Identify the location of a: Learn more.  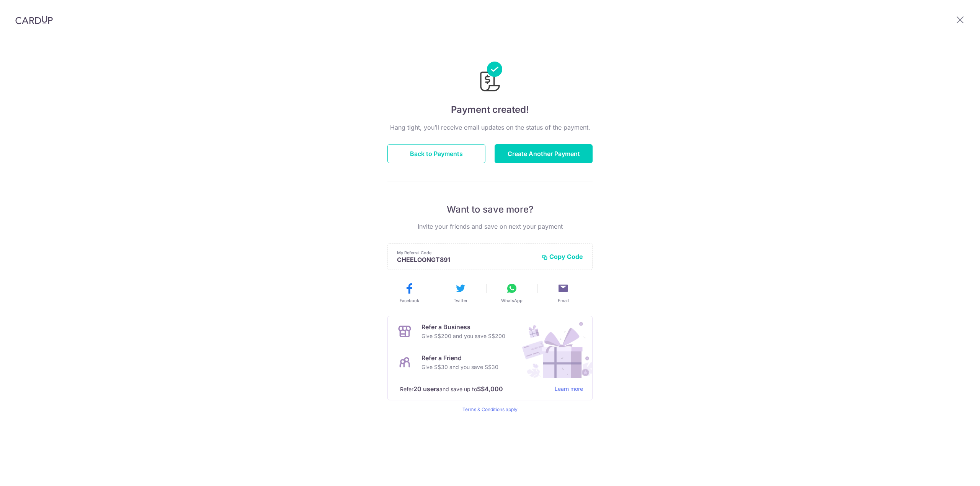
(569, 389).